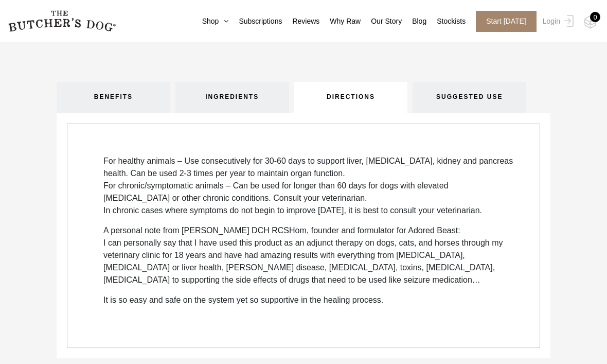  I want to click on div: 0, so click(595, 17).